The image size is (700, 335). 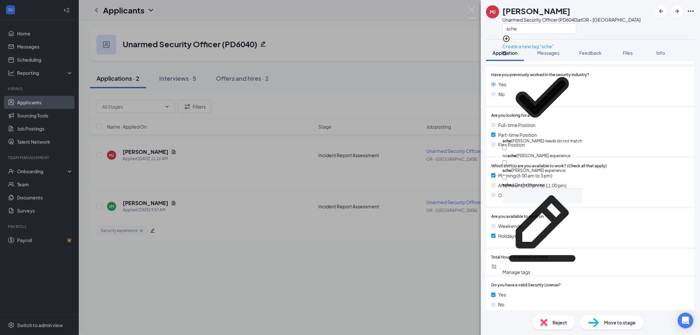 What do you see at coordinates (532, 185) in the screenshot?
I see `span: Afternoon (2:00 pm to 11:00 pm)` at bounding box center [532, 185].